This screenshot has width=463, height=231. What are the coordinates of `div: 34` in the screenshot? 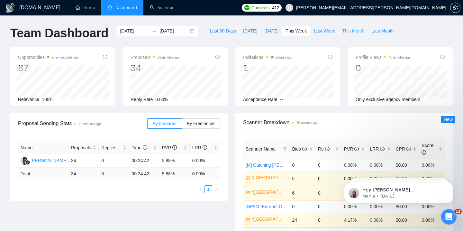 It's located at (155, 68).